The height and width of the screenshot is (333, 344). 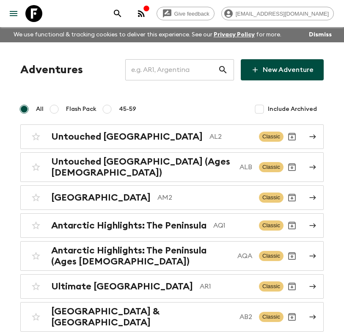 I want to click on p: AB2, so click(x=246, y=317).